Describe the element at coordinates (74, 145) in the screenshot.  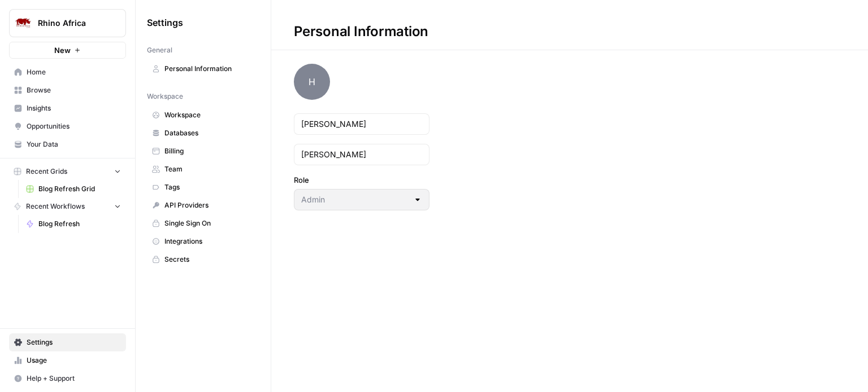
I see `span: Your Data` at that location.